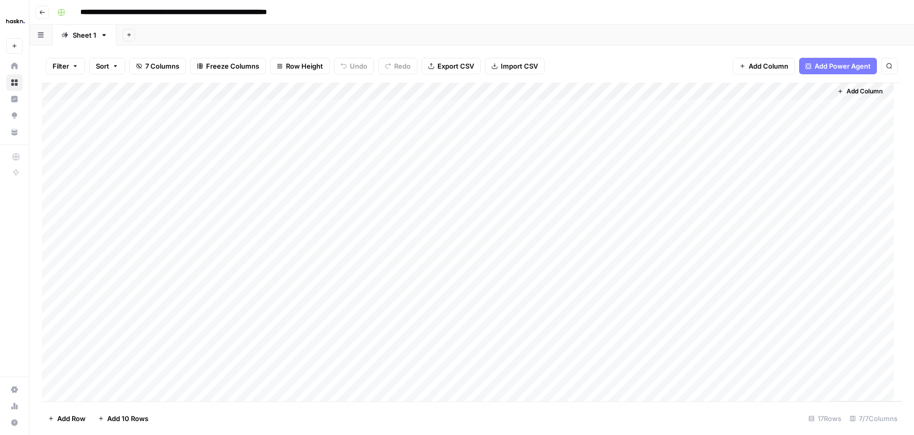  I want to click on a: Your Data, so click(14, 132).